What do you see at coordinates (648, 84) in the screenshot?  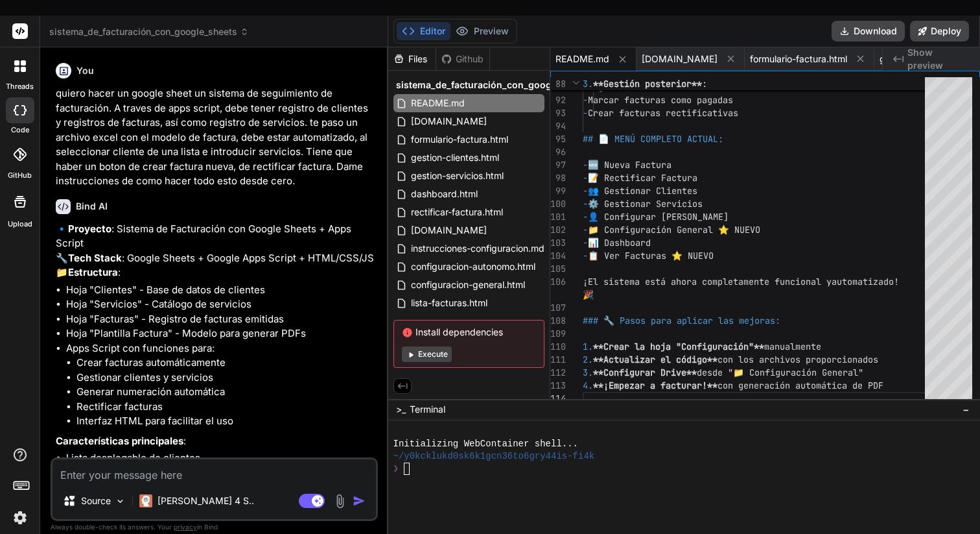 I see `span: **Gestión posterior**` at bounding box center [648, 84].